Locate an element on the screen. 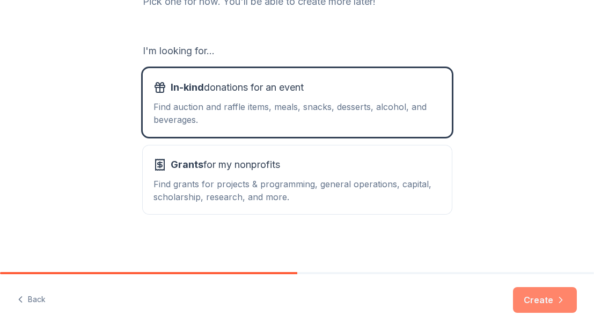  span: for my nonprofits is located at coordinates (226, 165).